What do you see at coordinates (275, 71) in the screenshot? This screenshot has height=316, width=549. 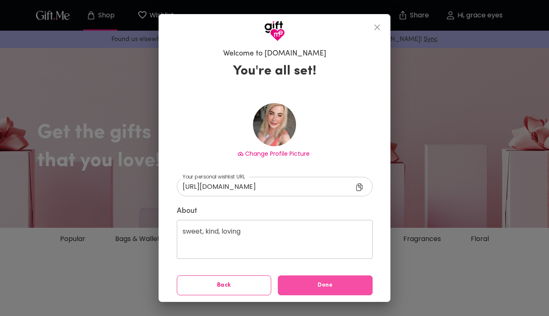 I see `h3: You're all set!` at bounding box center [275, 71].